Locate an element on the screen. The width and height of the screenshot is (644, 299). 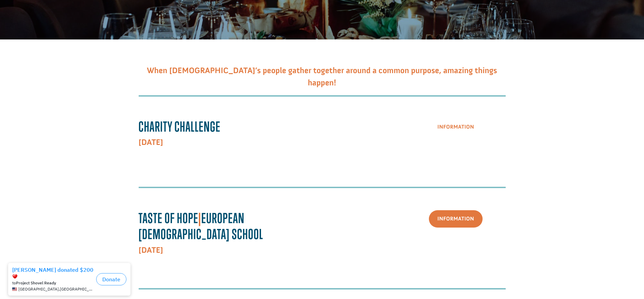
div: to is located at coordinates (53, 23).